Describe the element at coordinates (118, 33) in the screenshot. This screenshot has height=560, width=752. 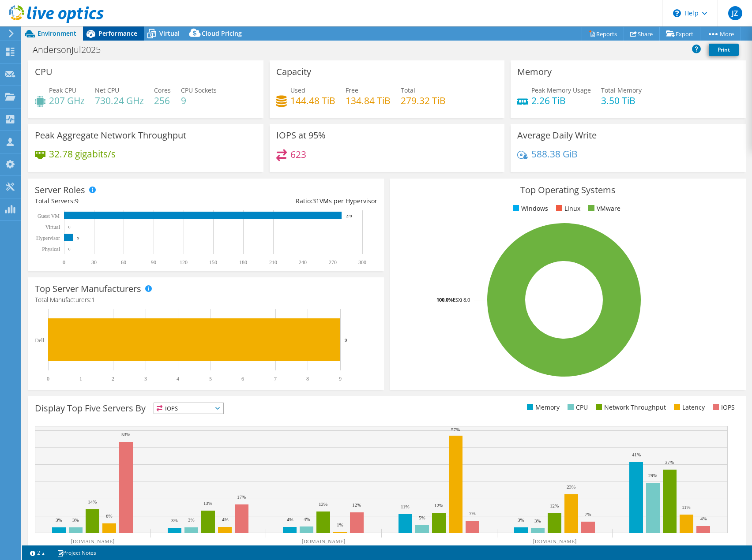
I see `span: Performance` at that location.